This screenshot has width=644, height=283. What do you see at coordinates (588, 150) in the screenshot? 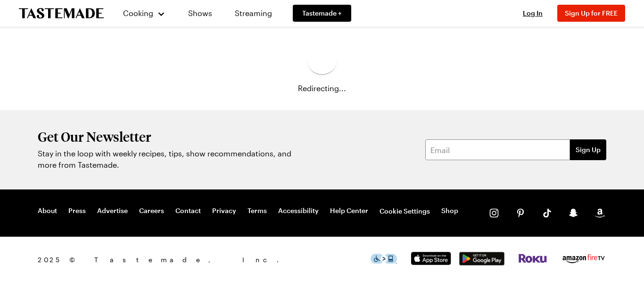
I see `span: Sign Up` at bounding box center [588, 150].